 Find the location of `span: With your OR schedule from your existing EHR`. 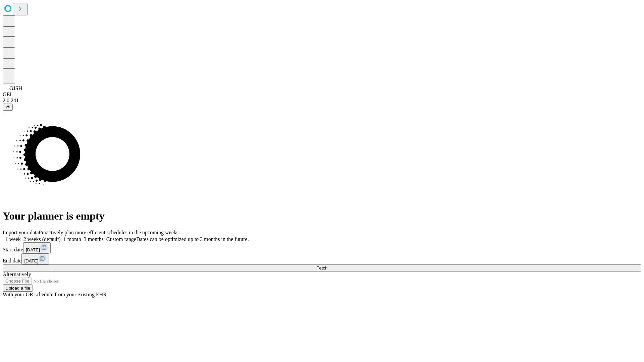

span: With your OR schedule from your existing EHR is located at coordinates (55, 294).